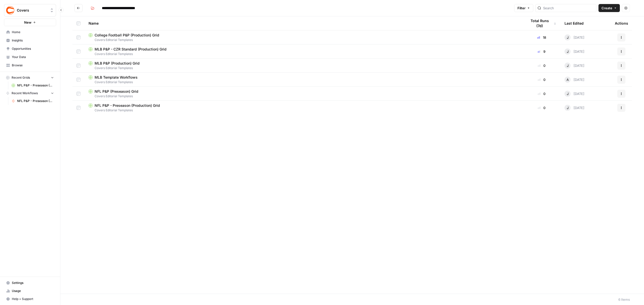  I want to click on span: NFL P&P - Preseason (Production), so click(35, 101).